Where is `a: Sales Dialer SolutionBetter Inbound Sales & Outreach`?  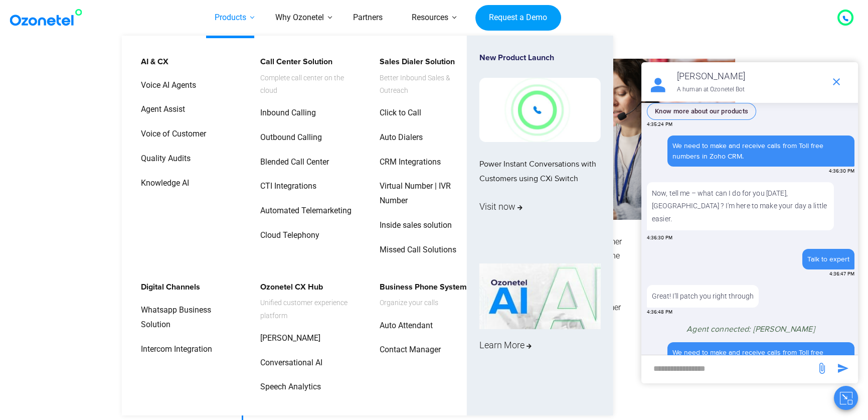 a: Sales Dialer SolutionBetter Inbound Sales & Outreach is located at coordinates (426, 76).